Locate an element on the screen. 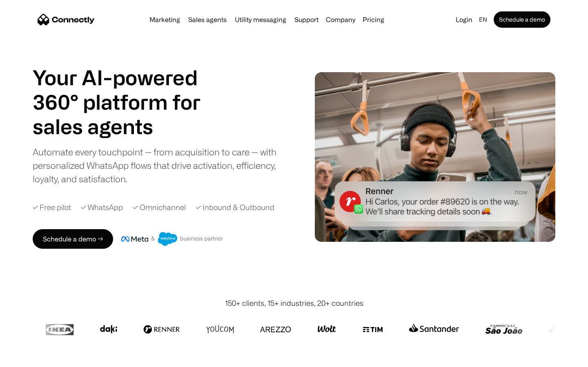 This screenshot has height=367, width=588. a: Schedule a demo is located at coordinates (521, 20).